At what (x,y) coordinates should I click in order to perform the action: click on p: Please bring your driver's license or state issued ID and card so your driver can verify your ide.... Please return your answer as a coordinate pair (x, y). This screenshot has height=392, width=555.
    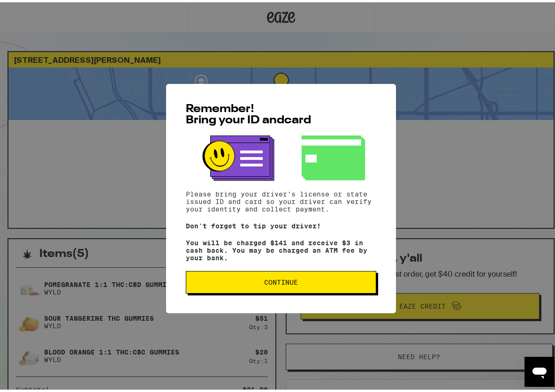
    Looking at the image, I should click on (281, 199).